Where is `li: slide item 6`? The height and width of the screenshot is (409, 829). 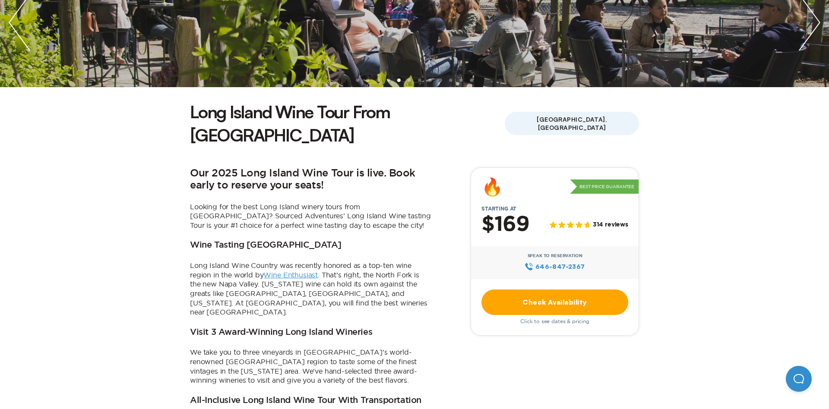
li: slide item 6 is located at coordinates (409, 80).